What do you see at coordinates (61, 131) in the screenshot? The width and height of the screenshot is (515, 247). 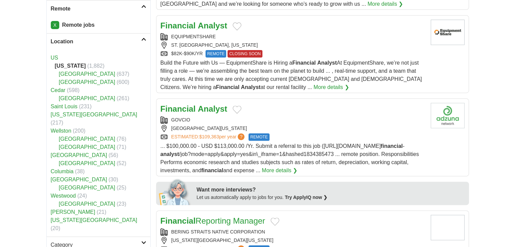 I see `a: Wellston` at bounding box center [61, 131].